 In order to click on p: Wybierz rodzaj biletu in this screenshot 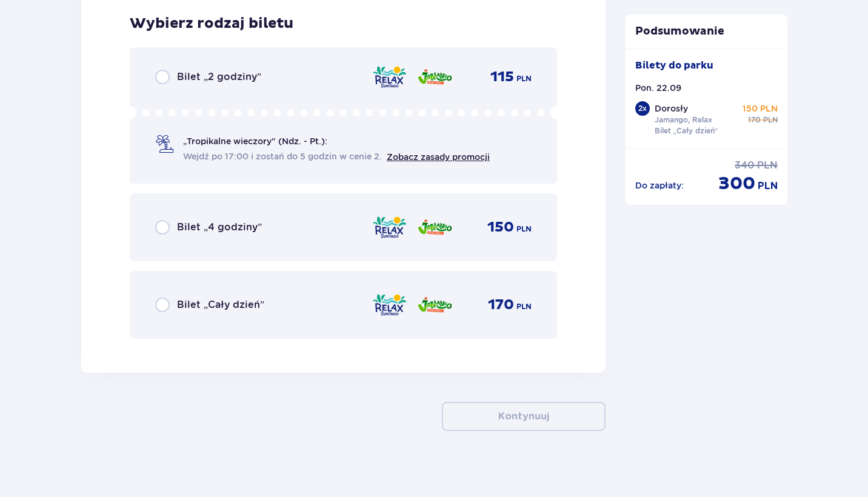, I will do `click(211, 24)`.